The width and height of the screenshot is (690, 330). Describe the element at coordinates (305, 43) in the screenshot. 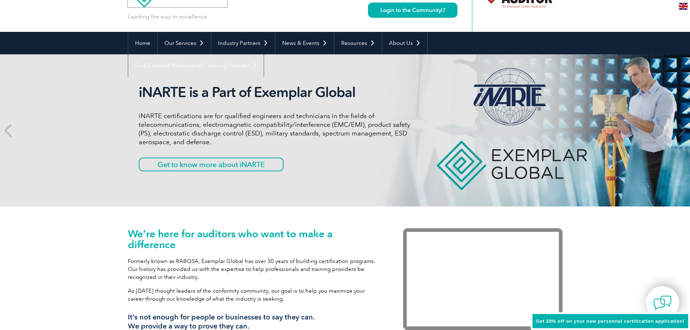

I see `a: News & Events` at that location.